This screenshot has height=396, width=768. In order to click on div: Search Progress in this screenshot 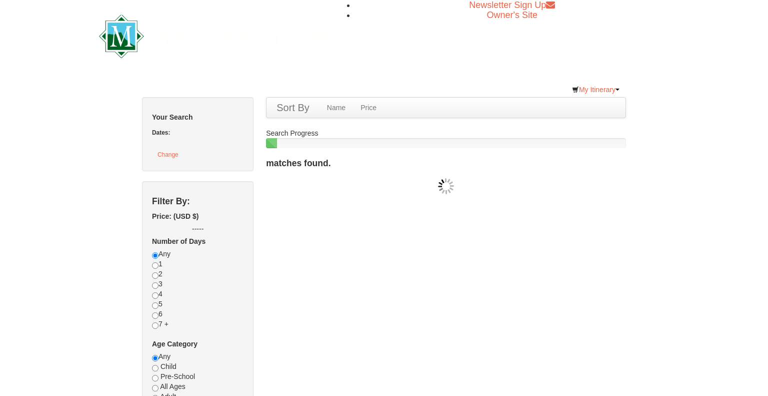, I will do `click(446, 138)`.